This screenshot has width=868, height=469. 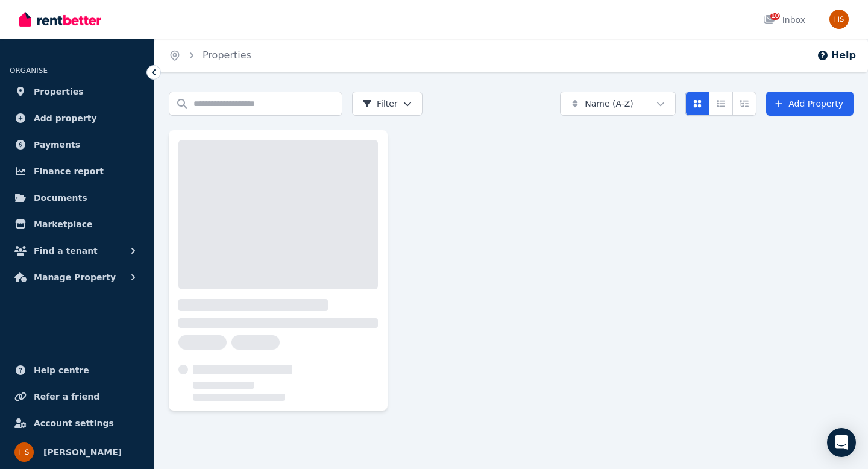 I want to click on span: Payments, so click(x=57, y=145).